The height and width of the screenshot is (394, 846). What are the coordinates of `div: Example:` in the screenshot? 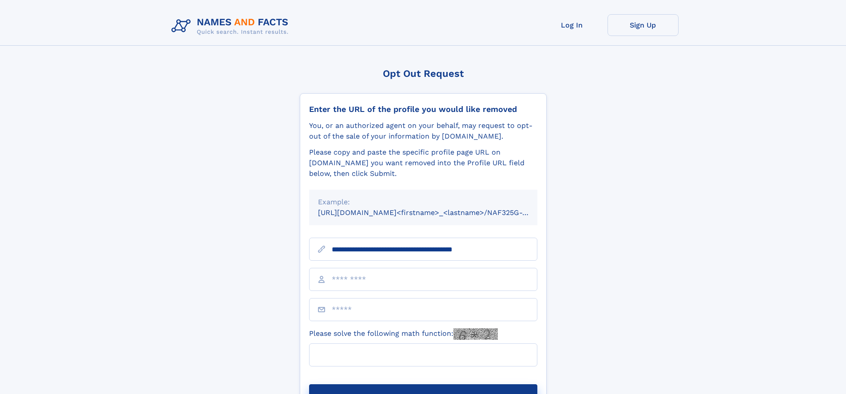 It's located at (423, 202).